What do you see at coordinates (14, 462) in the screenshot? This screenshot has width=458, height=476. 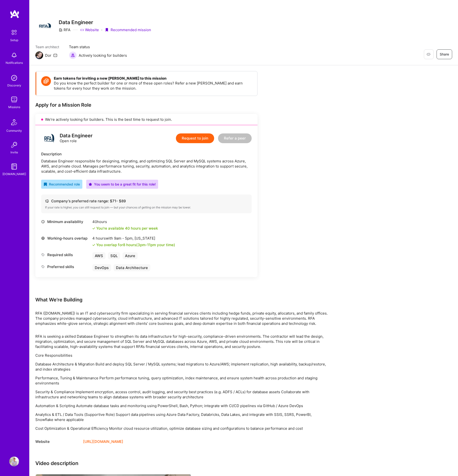 I see `a: User Avatar` at bounding box center [14, 462].